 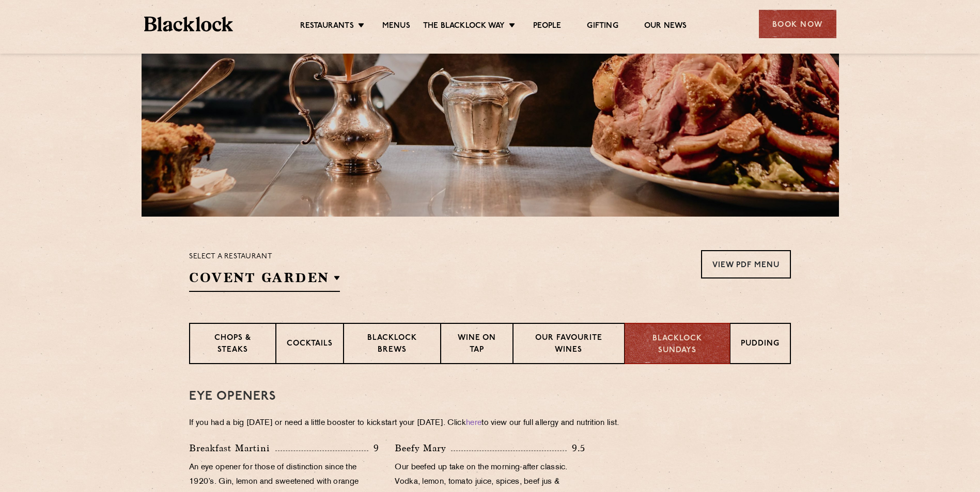 What do you see at coordinates (746, 264) in the screenshot?
I see `a: View PDF Menu` at bounding box center [746, 264].